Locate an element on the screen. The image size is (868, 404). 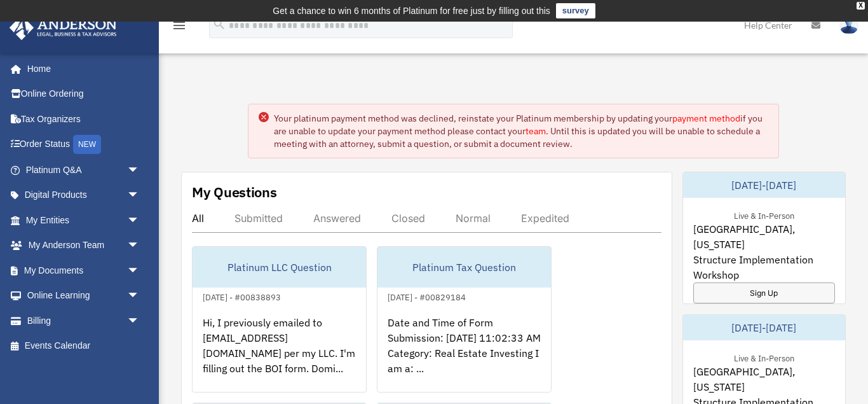
a: My Documentsarrow_drop_down is located at coordinates (84, 270).